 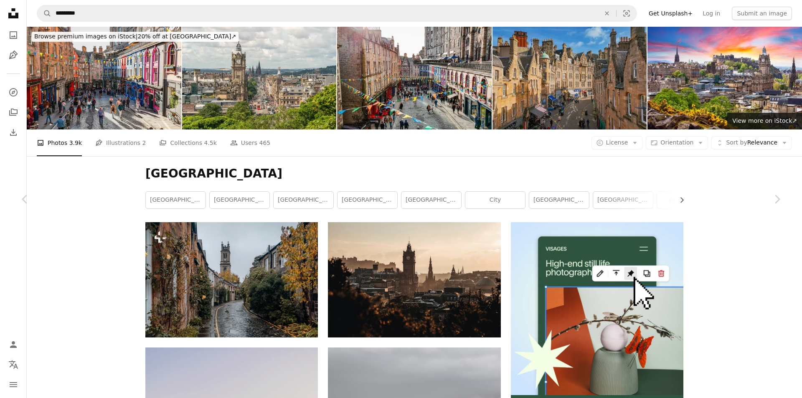 What do you see at coordinates (120, 143) in the screenshot?
I see `a: Illustrations 2` at bounding box center [120, 143].